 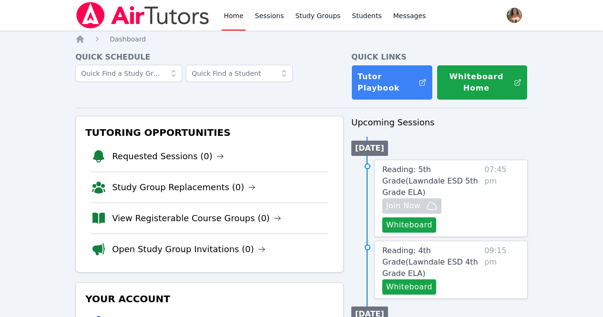 I want to click on h3: Upcoming Sessions, so click(x=439, y=122).